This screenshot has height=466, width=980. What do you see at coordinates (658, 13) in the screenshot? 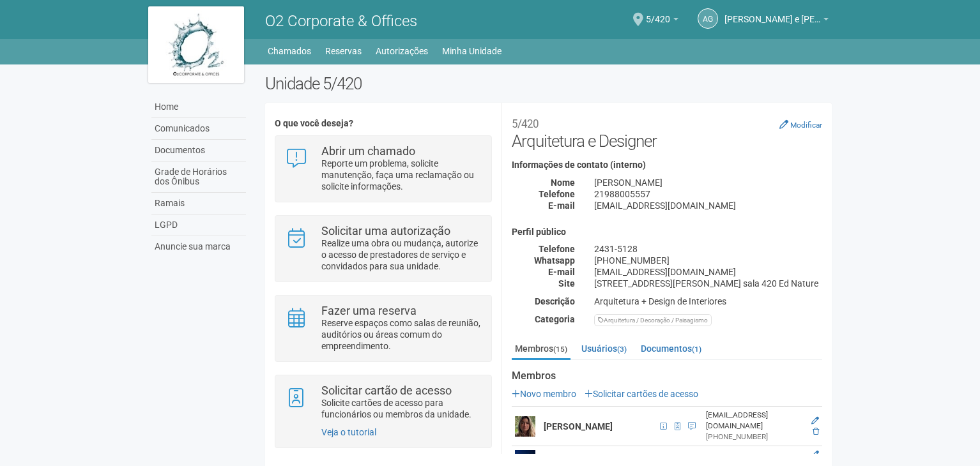
I see `span: 5/420` at bounding box center [658, 13].